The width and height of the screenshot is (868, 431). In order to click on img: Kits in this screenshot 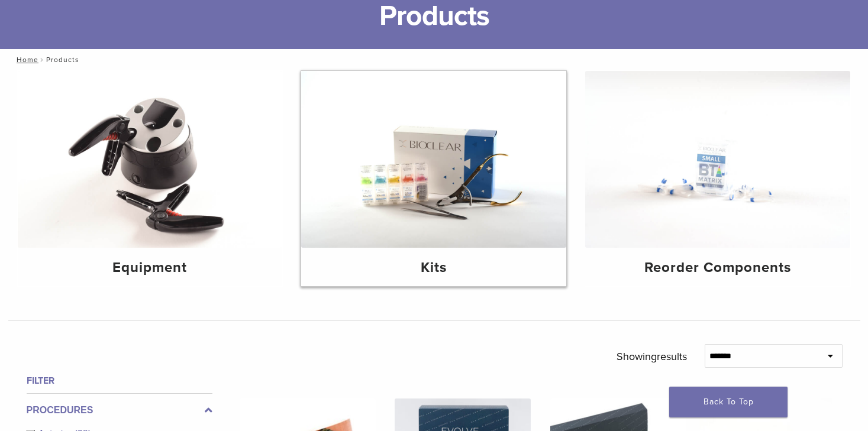, I will do `click(434, 159)`.